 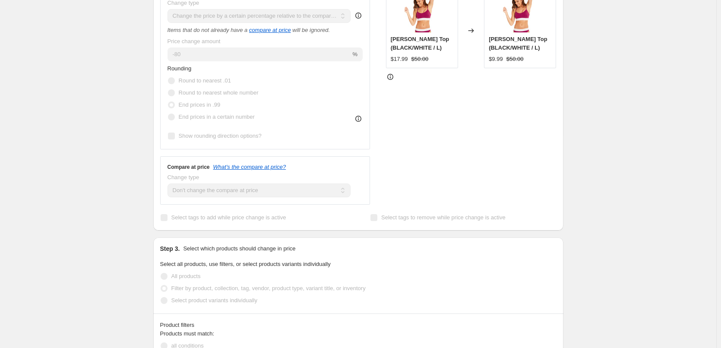 I want to click on span: Select tags to add while price change is active, so click(x=229, y=217).